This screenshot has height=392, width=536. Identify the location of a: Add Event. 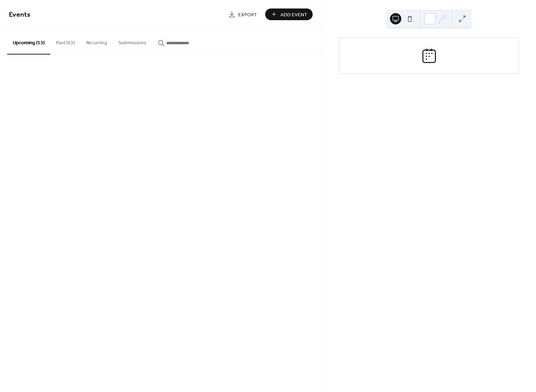
(289, 14).